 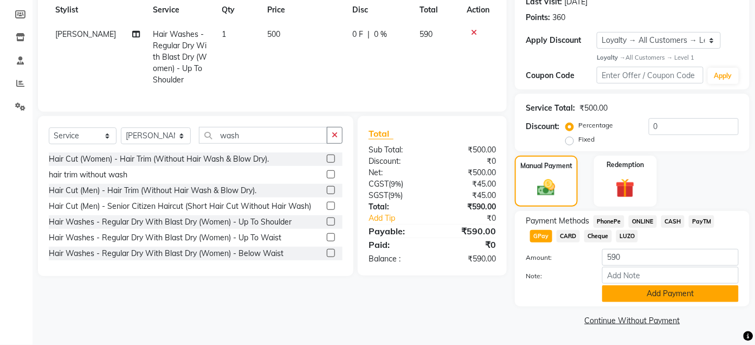 What do you see at coordinates (396, 206) in the screenshot?
I see `div: Total:` at bounding box center [396, 206].